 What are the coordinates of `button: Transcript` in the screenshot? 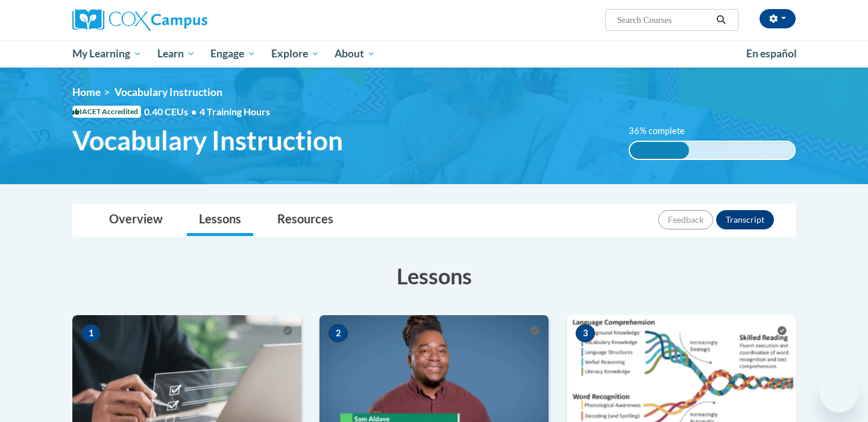 It's located at (745, 220).